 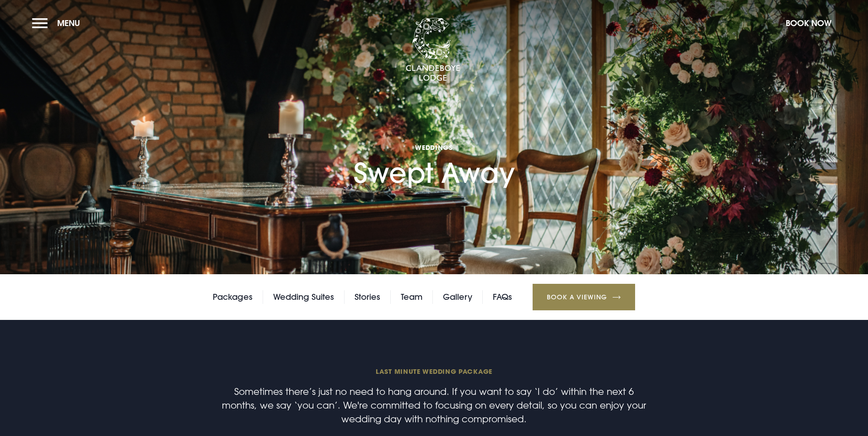 What do you see at coordinates (232, 297) in the screenshot?
I see `a: Packages` at bounding box center [232, 297].